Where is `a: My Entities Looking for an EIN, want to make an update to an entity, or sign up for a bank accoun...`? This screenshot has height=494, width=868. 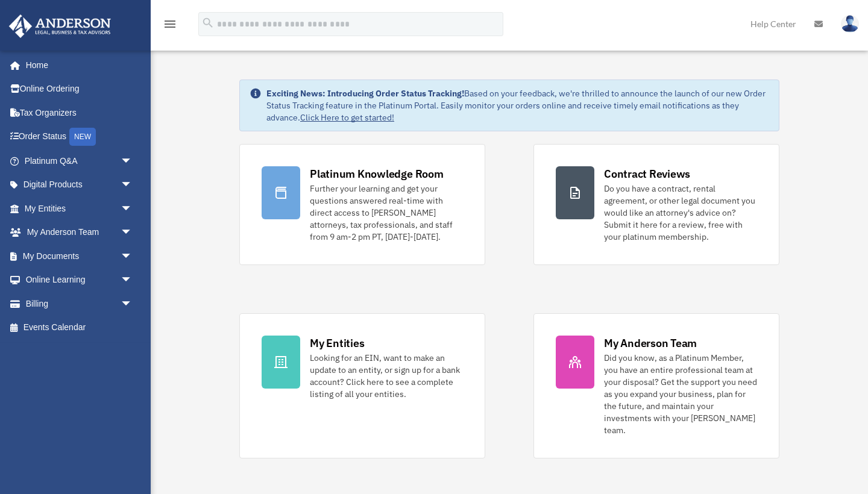 a: My Entities Looking for an EIN, want to make an update to an entity, or sign up for a bank accoun... is located at coordinates (362, 386).